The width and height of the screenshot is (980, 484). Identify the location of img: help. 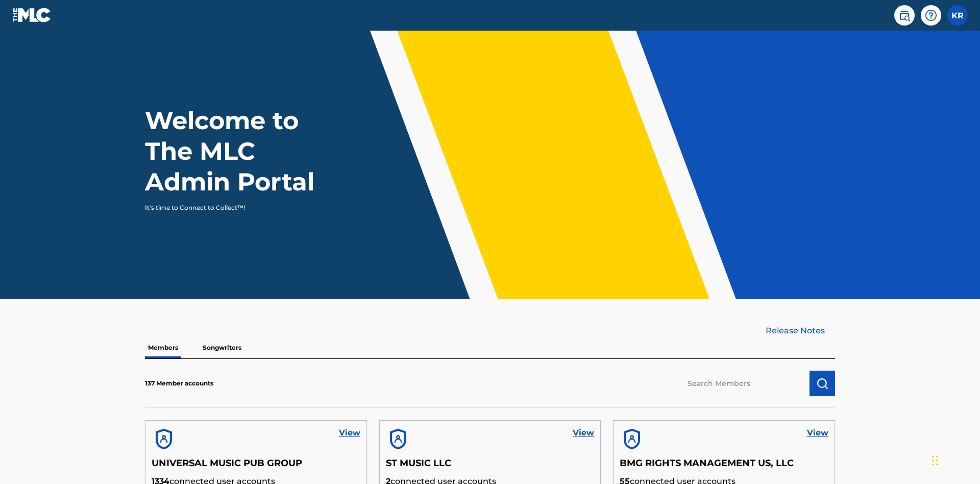
(930, 15).